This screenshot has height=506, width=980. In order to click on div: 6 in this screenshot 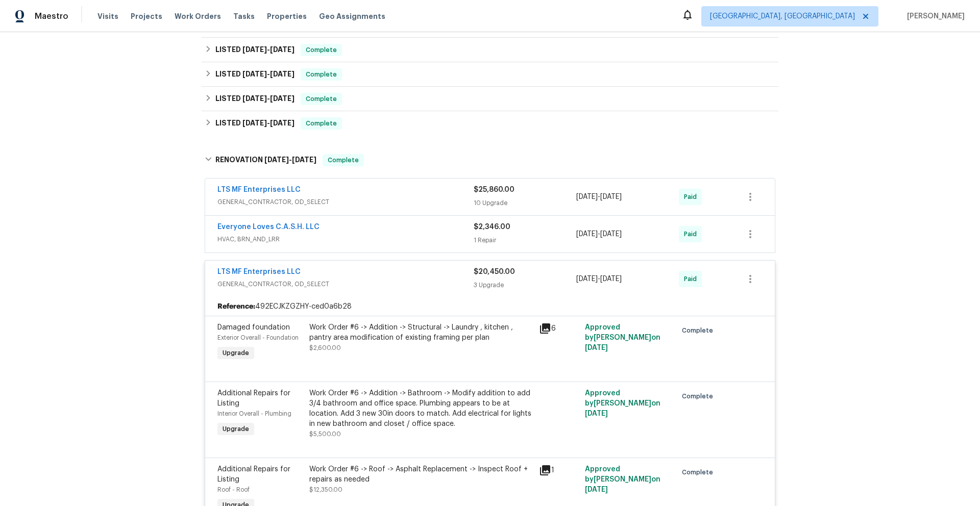, I will do `click(559, 328)`.